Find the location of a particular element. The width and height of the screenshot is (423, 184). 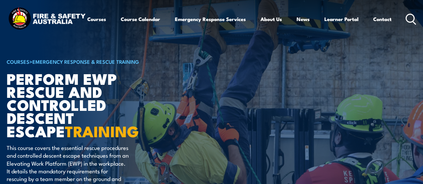

a: COURSES is located at coordinates (18, 62).